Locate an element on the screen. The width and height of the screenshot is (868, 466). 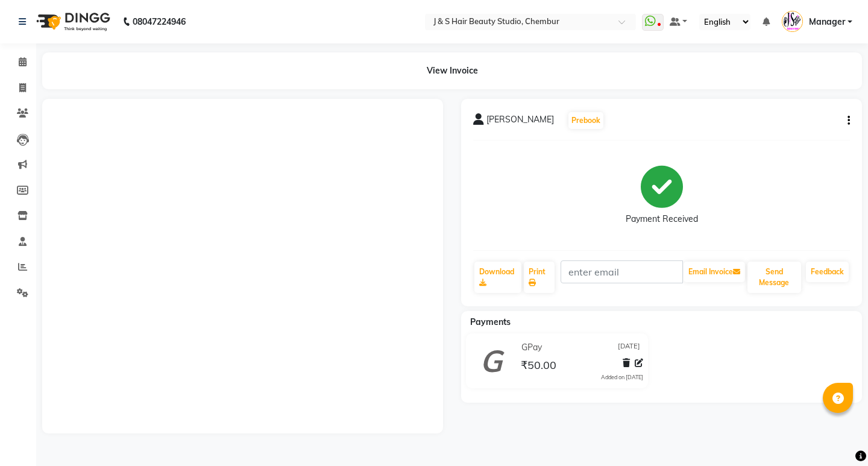
button: Email Invoice is located at coordinates (714, 272).